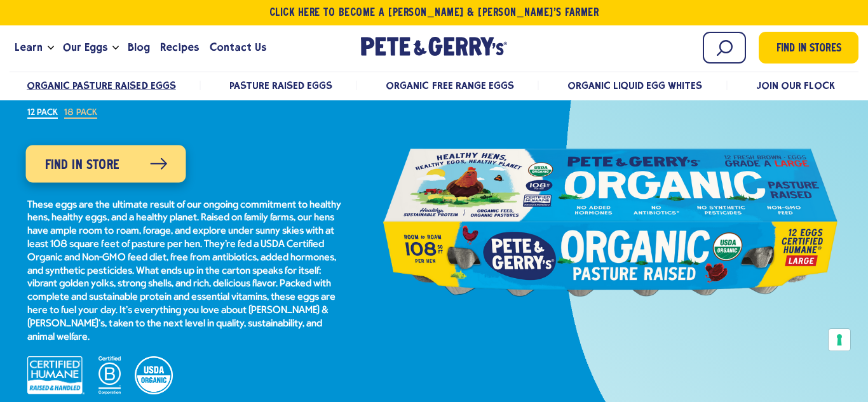 The width and height of the screenshot is (868, 402). Describe the element at coordinates (796, 85) in the screenshot. I see `a: Join Our Flock` at that location.